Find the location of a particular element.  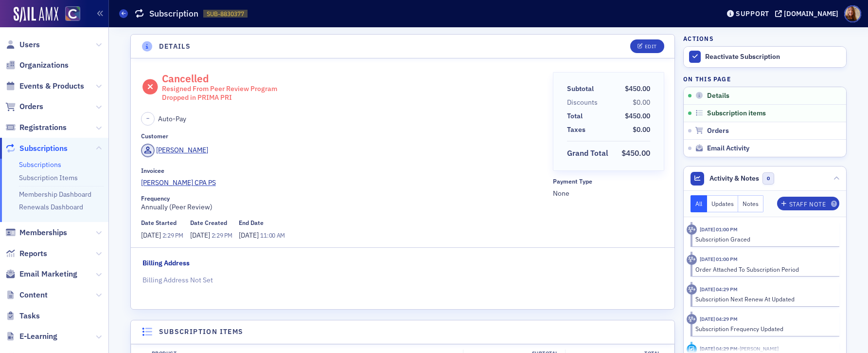

span: None is located at coordinates (608, 193).